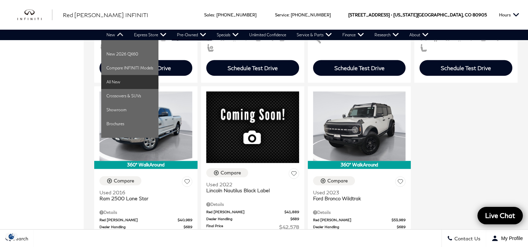  What do you see at coordinates (143, 198) in the screenshot?
I see `span: Ram 2500 Lone Star` at bounding box center [143, 198].